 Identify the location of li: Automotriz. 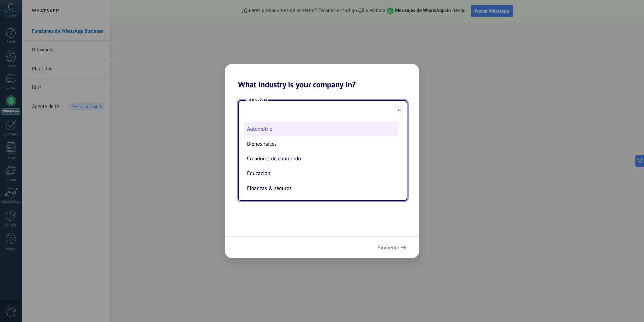
(322, 129).